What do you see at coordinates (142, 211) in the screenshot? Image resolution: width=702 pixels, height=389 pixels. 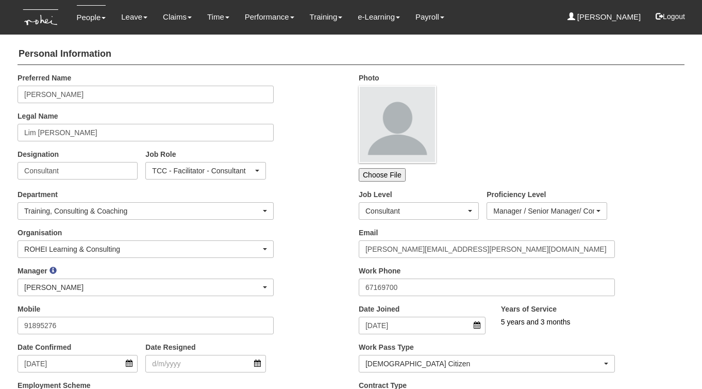 I see `div: Training, Consulting & Coaching` at bounding box center [142, 211].